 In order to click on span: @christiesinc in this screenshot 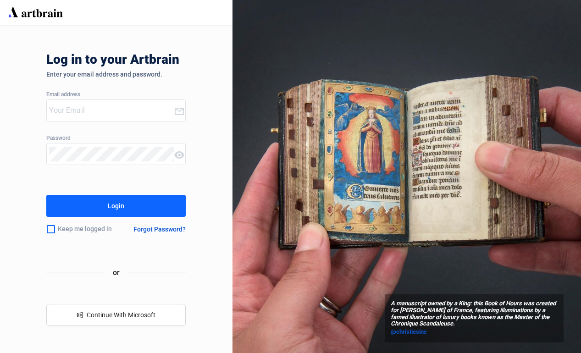, I will do `click(408, 331)`.